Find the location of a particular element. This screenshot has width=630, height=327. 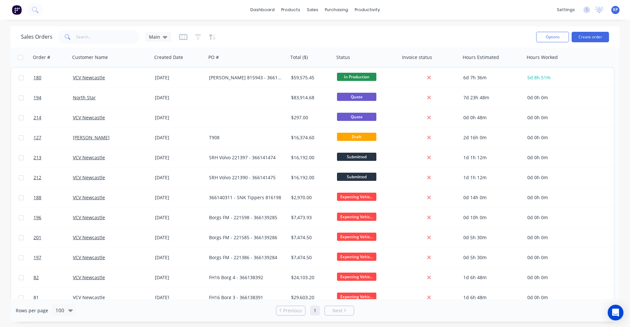

div: Order # is located at coordinates (41, 57).